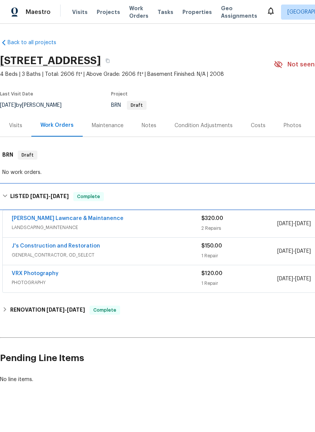 The width and height of the screenshot is (315, 432). Describe the element at coordinates (15, 126) in the screenshot. I see `div: Visits` at that location.